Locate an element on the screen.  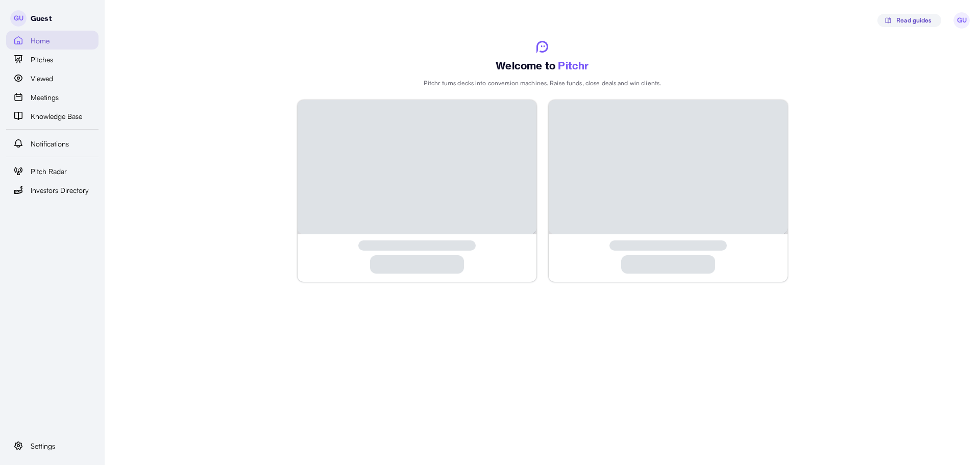
span: Meetings is located at coordinates (45, 98).